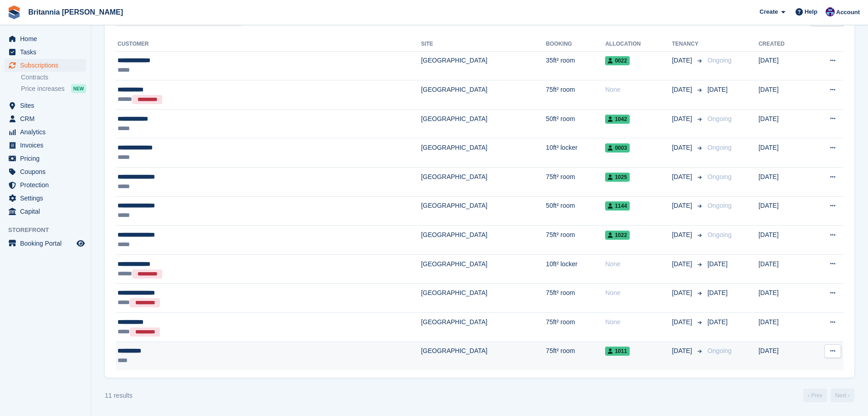 The height and width of the screenshot is (416, 868). I want to click on span: 0022, so click(617, 61).